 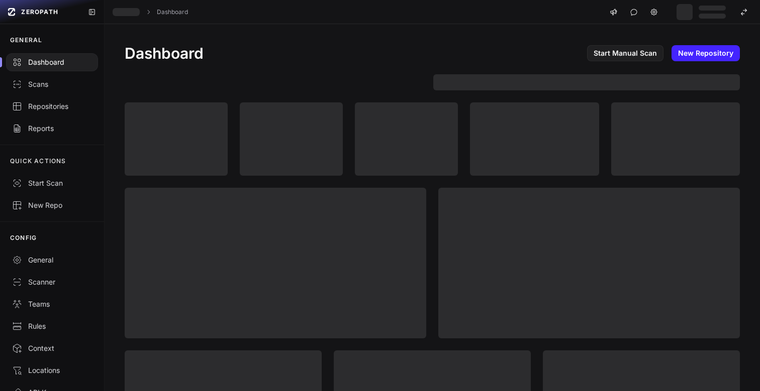 I want to click on svg: chevron right,, so click(x=148, y=12).